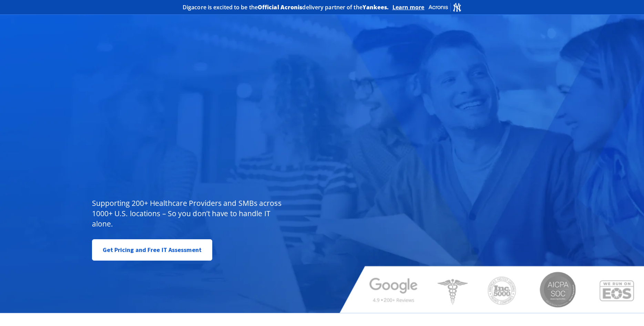 The width and height of the screenshot is (644, 326). Describe the element at coordinates (445, 7) in the screenshot. I see `img: Acronis` at that location.